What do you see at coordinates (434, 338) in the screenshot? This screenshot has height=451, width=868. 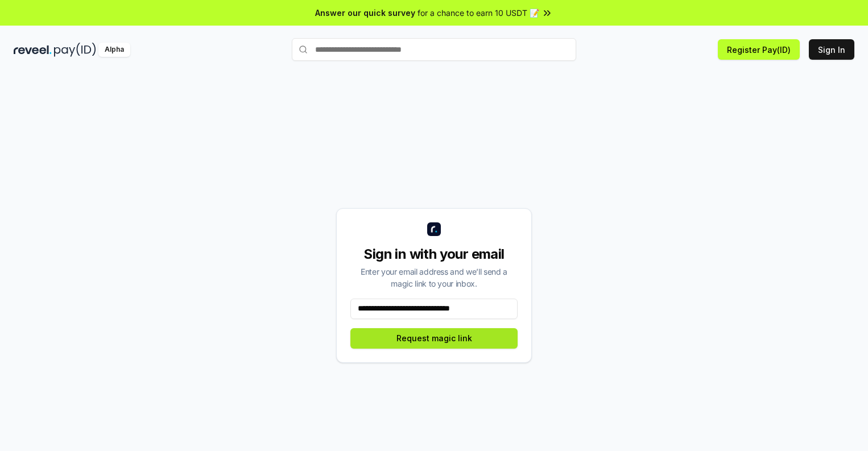 I see `button: Request magic link` at bounding box center [434, 338].